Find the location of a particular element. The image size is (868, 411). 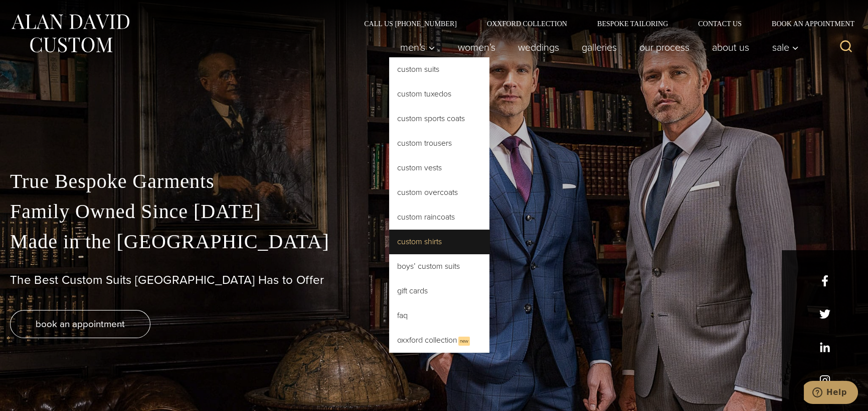

a: Custom Trousers is located at coordinates (439, 143).